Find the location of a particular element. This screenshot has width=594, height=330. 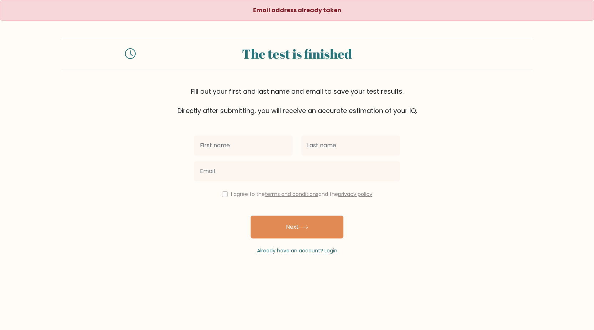

div: Fill out your first and last name and email to save your test results. Directly after submitting,... is located at coordinates (297, 101).